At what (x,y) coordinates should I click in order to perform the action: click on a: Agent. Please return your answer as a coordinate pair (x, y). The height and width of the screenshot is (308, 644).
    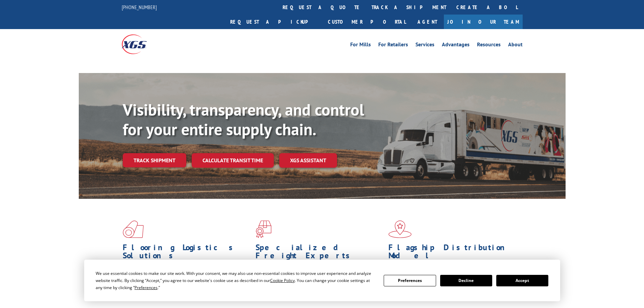
    Looking at the image, I should click on (427, 22).